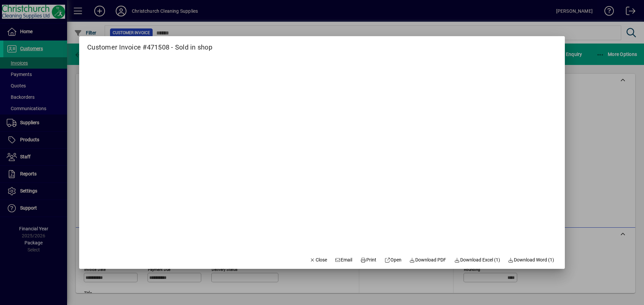 This screenshot has height=305, width=644. I want to click on span: Close, so click(318, 260).